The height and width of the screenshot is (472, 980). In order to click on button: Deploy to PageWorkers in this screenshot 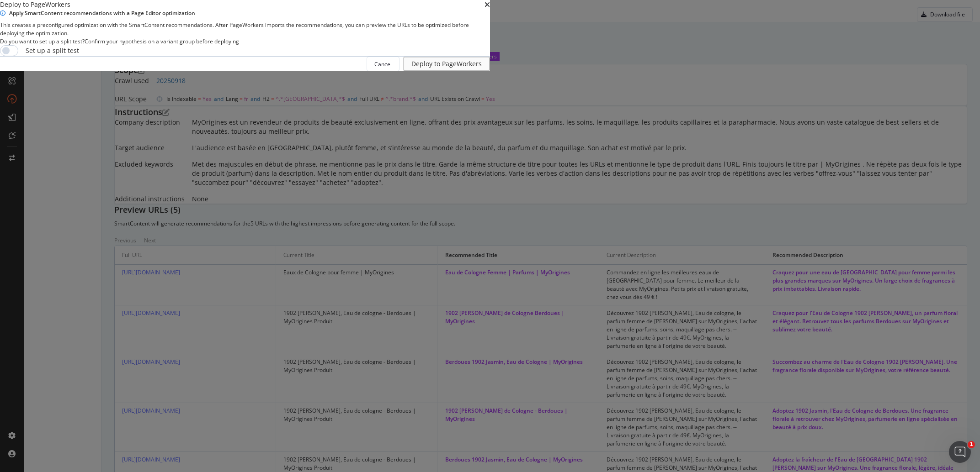, I will do `click(447, 64)`.